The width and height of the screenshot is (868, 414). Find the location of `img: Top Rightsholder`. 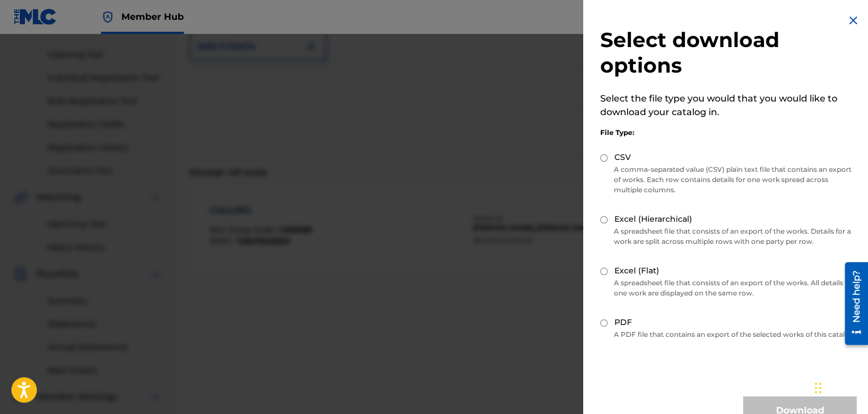

img: Top Rightsholder is located at coordinates (108, 17).